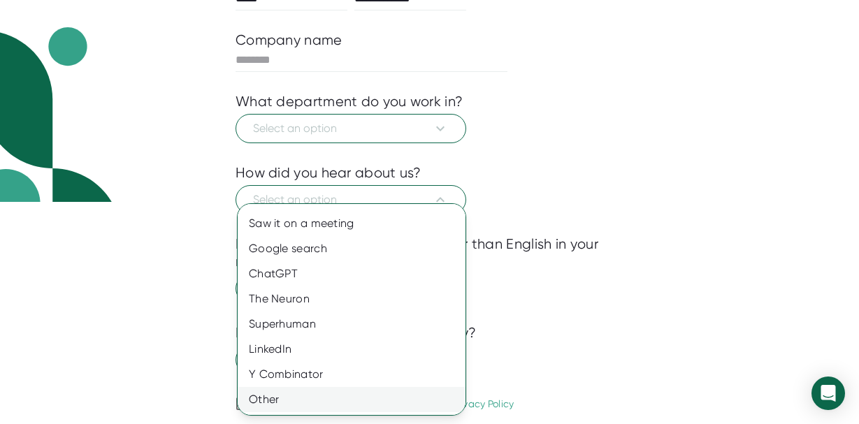 The image size is (859, 424). I want to click on div: Superhuman, so click(351, 324).